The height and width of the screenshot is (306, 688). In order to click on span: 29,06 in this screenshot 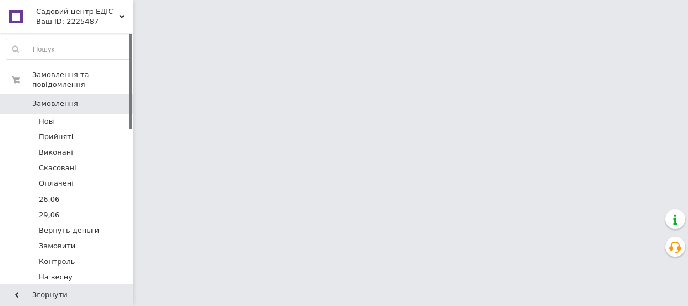, I will do `click(49, 215)`.